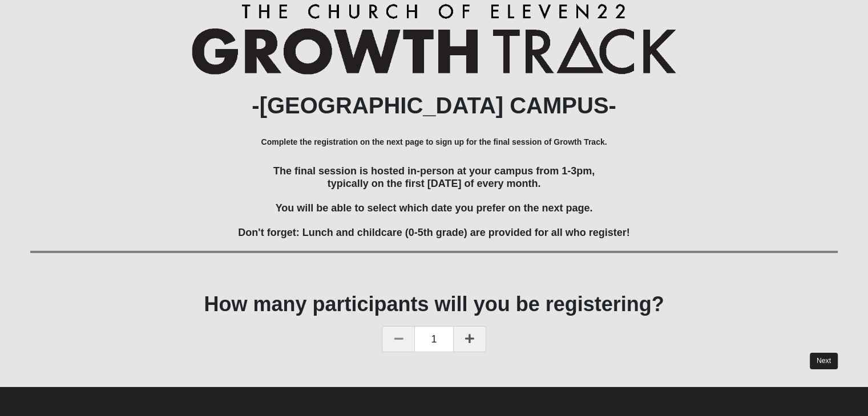 The width and height of the screenshot is (868, 416). Describe the element at coordinates (823, 361) in the screenshot. I see `a: Next` at that location.